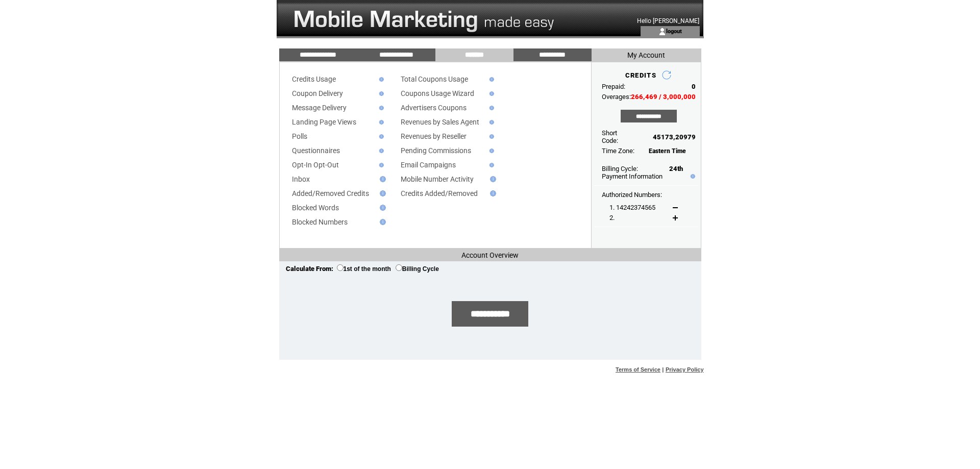  Describe the element at coordinates (667, 151) in the screenshot. I see `span: Eastern Time` at that location.